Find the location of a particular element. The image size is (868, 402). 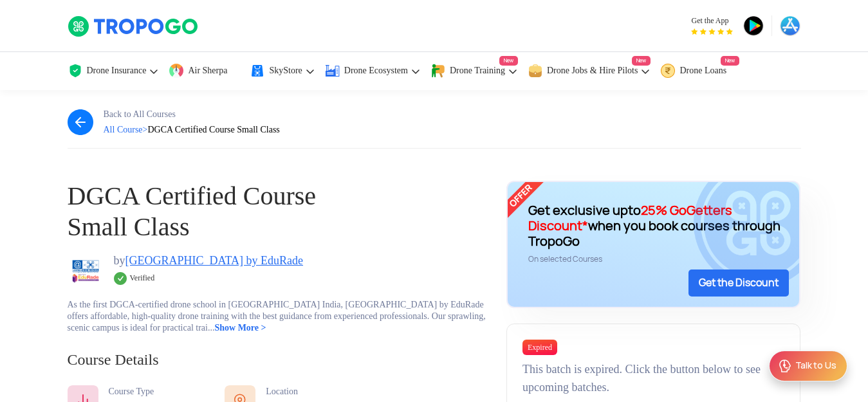

span: Drone Ecosystem is located at coordinates (376, 71).